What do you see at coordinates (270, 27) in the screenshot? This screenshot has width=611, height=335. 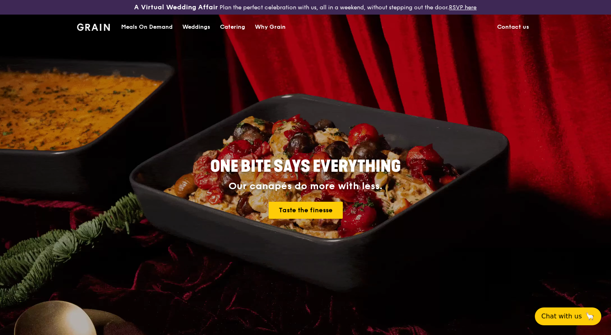 I see `a: Why Grain` at bounding box center [270, 27].